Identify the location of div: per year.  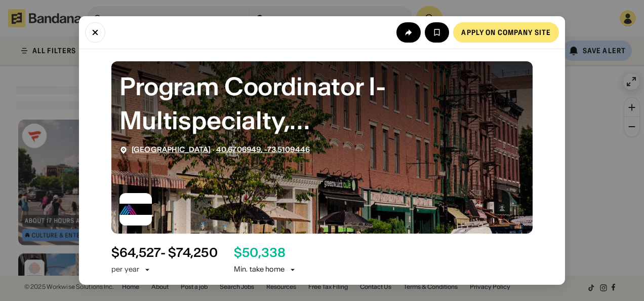
(125, 270).